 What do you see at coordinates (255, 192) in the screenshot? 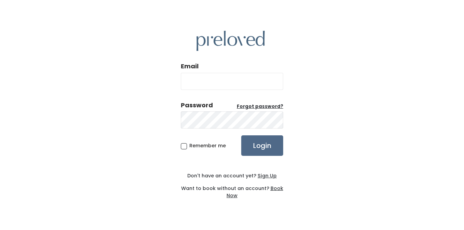
I see `u: Book Now` at bounding box center [255, 192].